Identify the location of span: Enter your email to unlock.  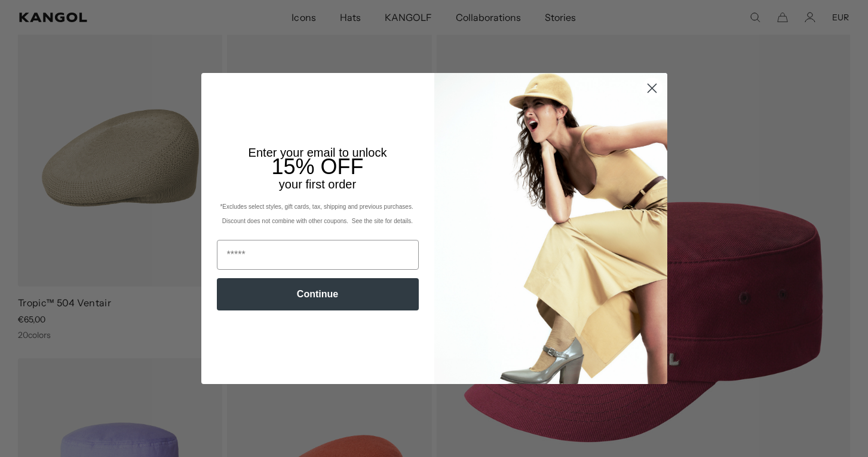
(318, 153).